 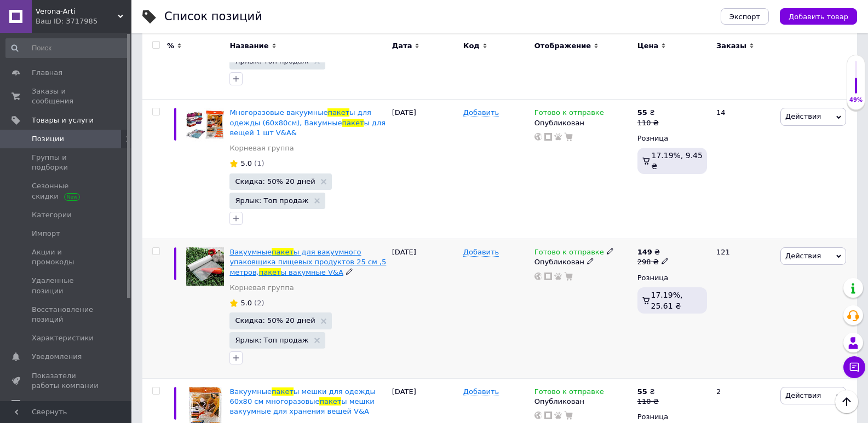 I want to click on div: 14, so click(x=743, y=169).